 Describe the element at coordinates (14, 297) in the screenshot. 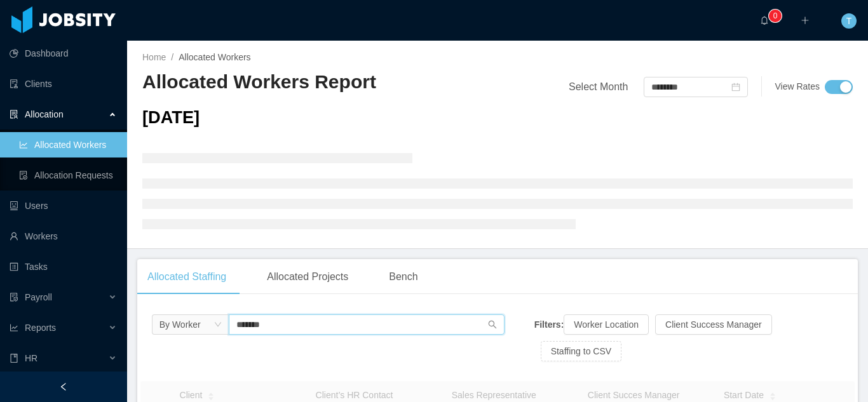

I see `i: icon: file-protect` at that location.